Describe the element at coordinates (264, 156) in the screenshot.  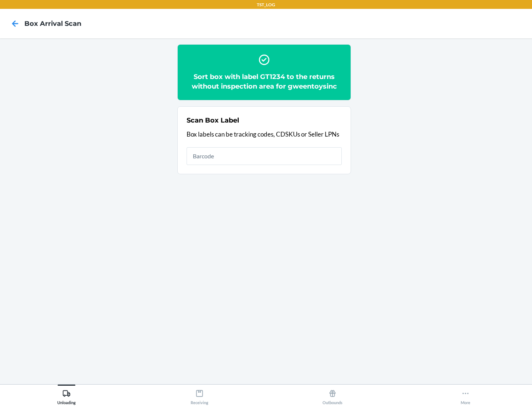
I see `input: Barcode` at that location.